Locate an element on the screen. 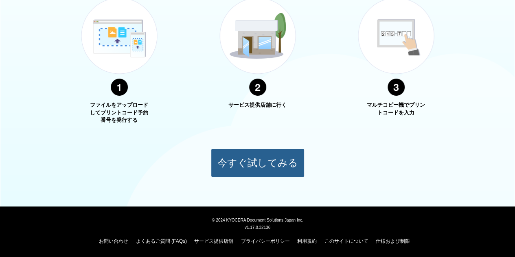 The image size is (515, 257). a: 仕様および制限 is located at coordinates (393, 241).